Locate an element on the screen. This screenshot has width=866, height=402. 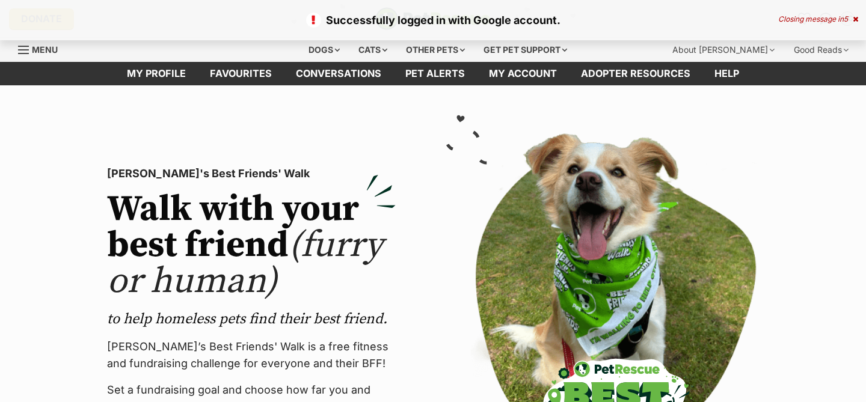
a: Adopter resources is located at coordinates (636, 73).